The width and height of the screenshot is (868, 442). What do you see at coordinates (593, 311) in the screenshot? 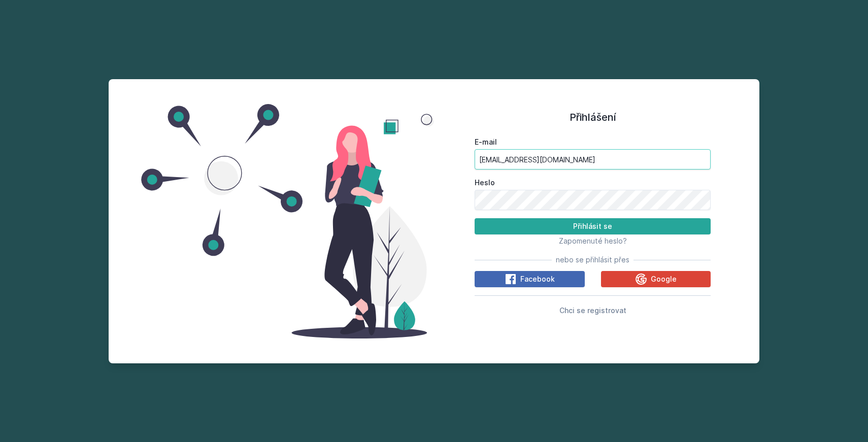
I see `button: Chci se registrovat` at bounding box center [593, 311].